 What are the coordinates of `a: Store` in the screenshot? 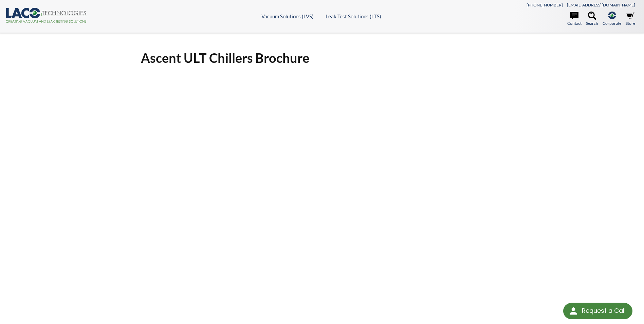 It's located at (630, 19).